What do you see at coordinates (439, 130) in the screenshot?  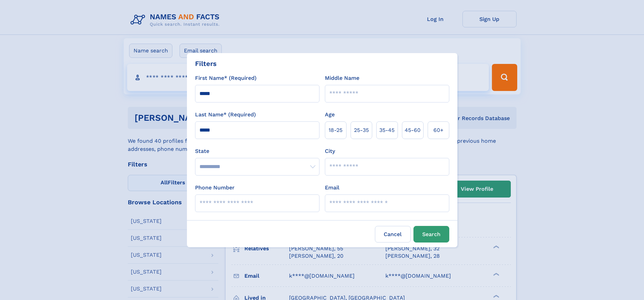 I see `span: 60+` at bounding box center [439, 130].